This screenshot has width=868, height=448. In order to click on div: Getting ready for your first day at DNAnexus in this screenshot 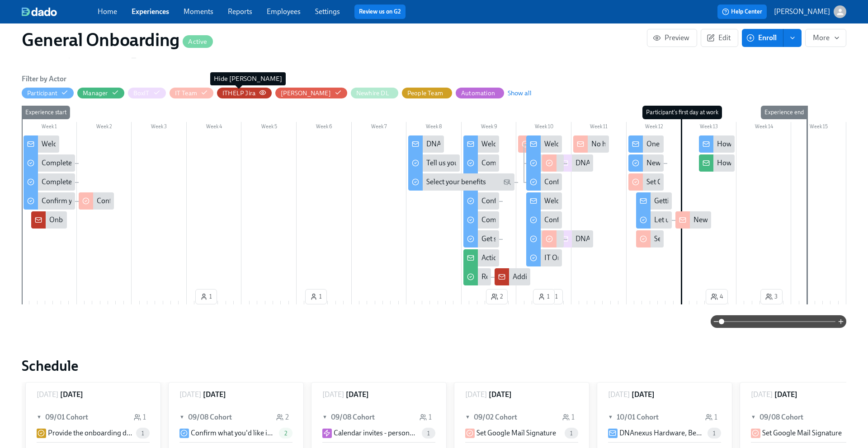, I will do `click(722, 201)`.